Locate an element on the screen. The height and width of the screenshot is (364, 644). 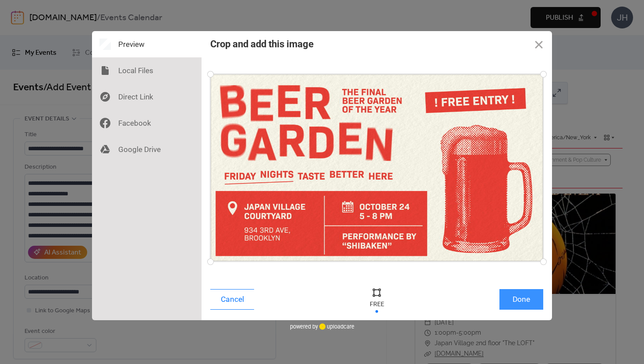
a: uploadcare is located at coordinates (336, 326).